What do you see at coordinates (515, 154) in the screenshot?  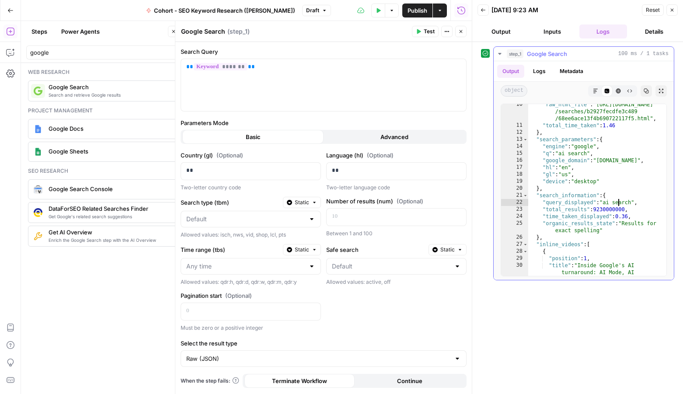 I see `div: 15` at bounding box center [515, 154].